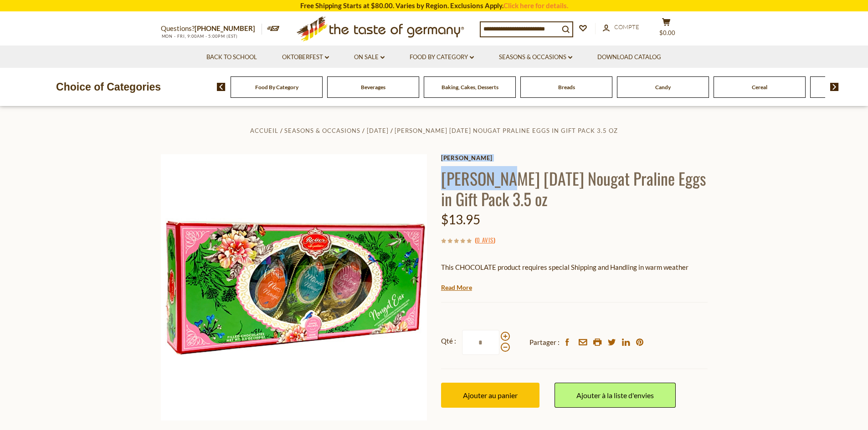 The width and height of the screenshot is (868, 430). Describe the element at coordinates (221, 87) in the screenshot. I see `img: previous arrow` at that location.